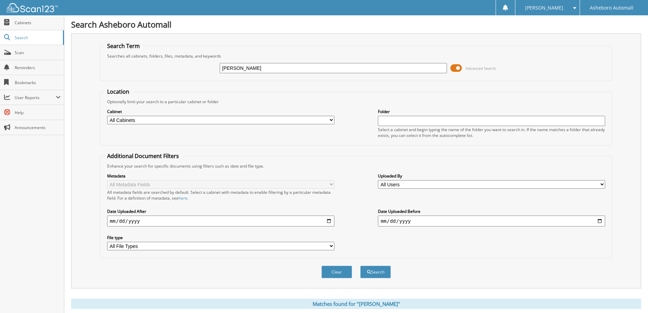 The height and width of the screenshot is (313, 648). What do you see at coordinates (37, 52) in the screenshot?
I see `span: Scan` at bounding box center [37, 52].